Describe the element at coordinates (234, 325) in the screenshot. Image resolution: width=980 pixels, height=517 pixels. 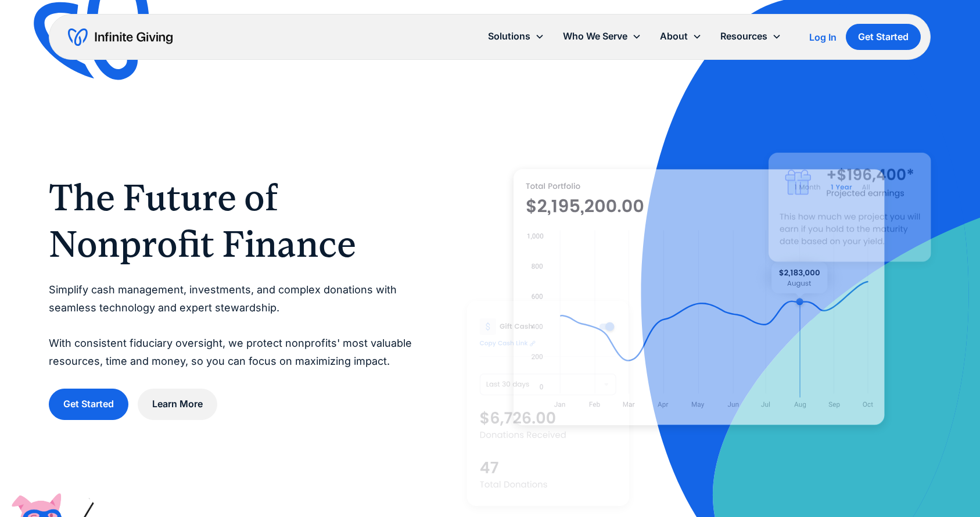
I see `p: Simplify cash management, investments, and complex donations with seamless technology and expert ...` at that location.